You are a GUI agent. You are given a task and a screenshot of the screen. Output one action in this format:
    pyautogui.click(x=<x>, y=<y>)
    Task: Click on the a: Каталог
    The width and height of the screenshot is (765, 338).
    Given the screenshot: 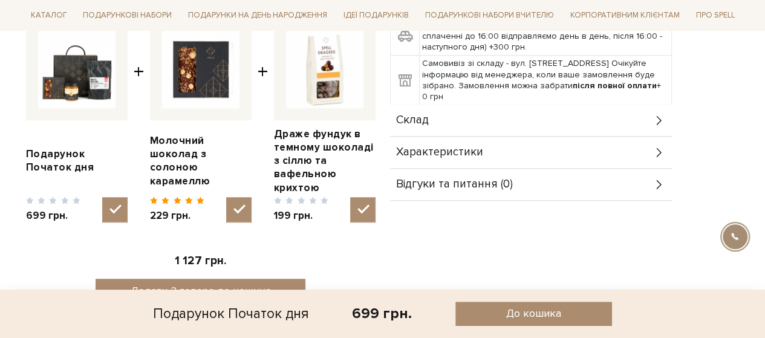 What is the action you would take?
    pyautogui.click(x=49, y=15)
    